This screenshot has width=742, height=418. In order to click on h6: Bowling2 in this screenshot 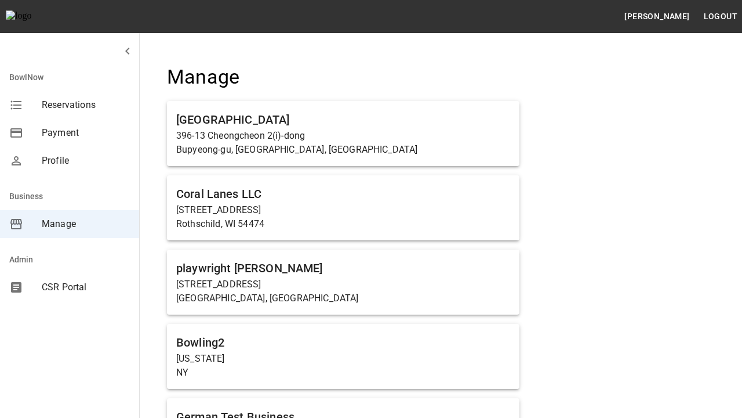, I will do `click(343, 342)`.